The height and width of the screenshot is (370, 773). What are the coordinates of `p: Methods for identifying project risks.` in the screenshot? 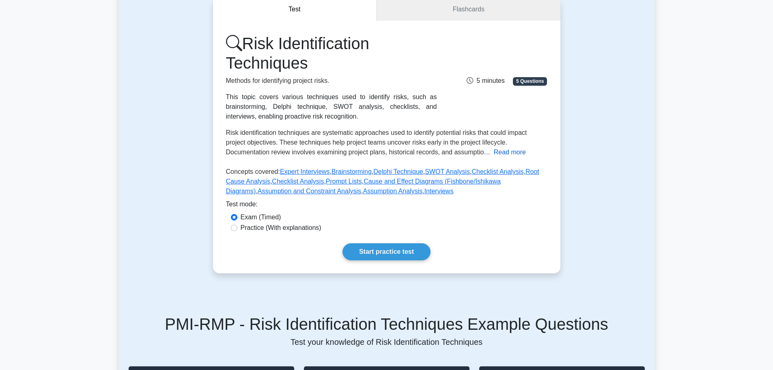 It's located at (331, 81).